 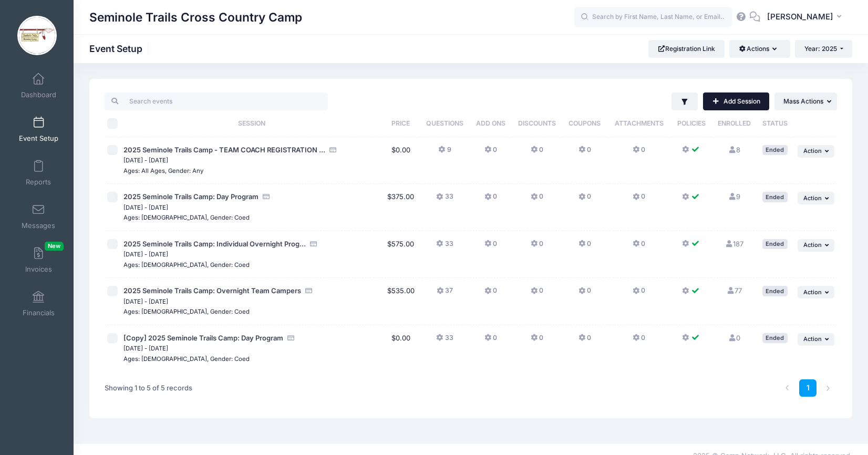 I want to click on a: 8, so click(x=734, y=150).